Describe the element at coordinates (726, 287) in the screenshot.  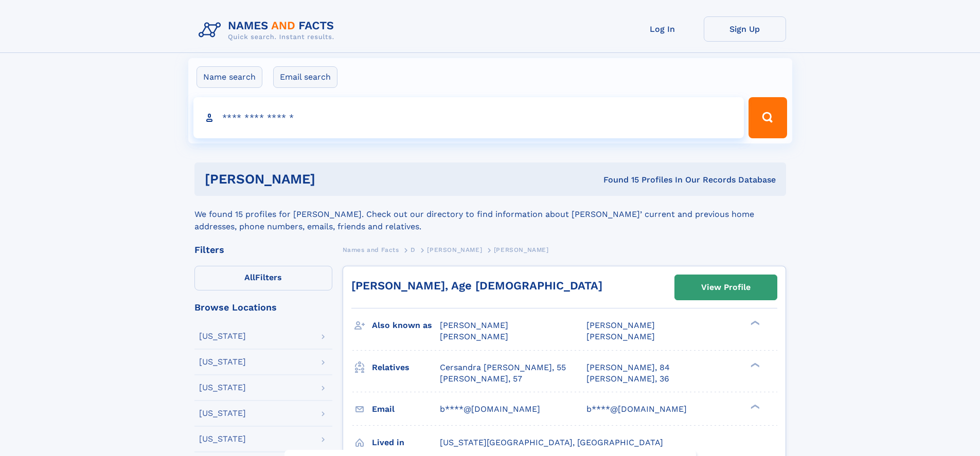
I see `a: View Profile` at that location.